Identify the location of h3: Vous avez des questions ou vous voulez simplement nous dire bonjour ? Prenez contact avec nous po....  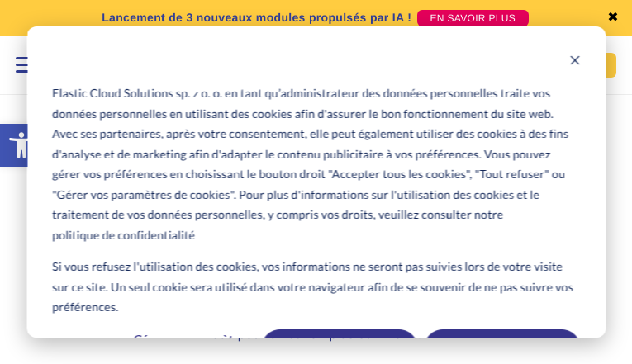
(315, 325).